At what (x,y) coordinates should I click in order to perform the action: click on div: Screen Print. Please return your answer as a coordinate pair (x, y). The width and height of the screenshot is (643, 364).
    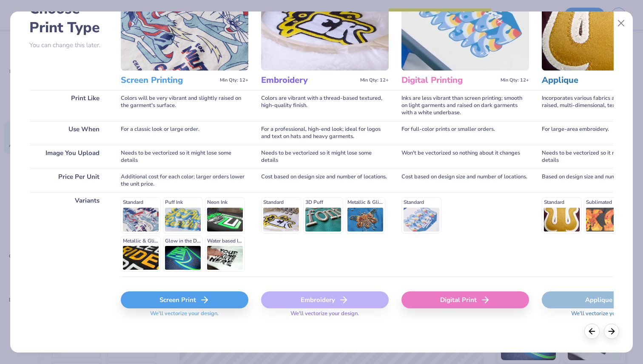
    Looking at the image, I should click on (185, 300).